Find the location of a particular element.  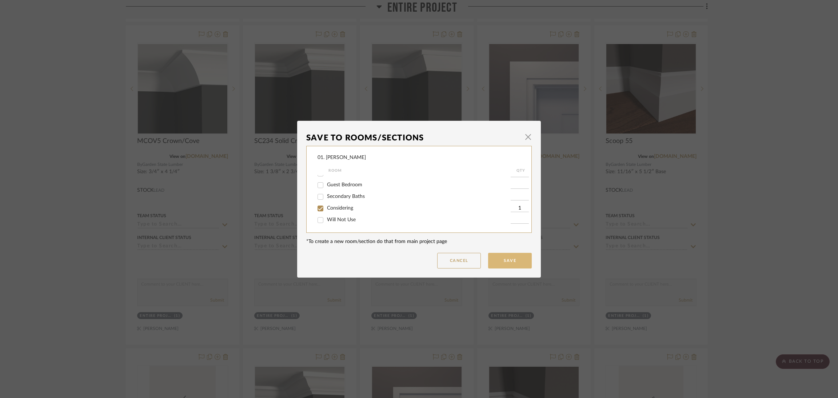

span: Secondary Baths is located at coordinates (346, 196).